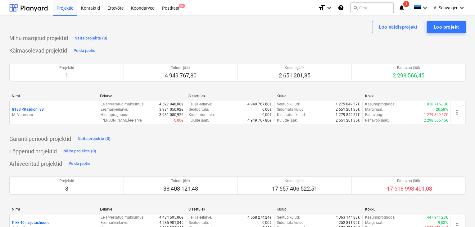 This screenshot has width=475, height=227. What do you see at coordinates (406, 4) in the screenshot?
I see `span: 1` at bounding box center [406, 4].